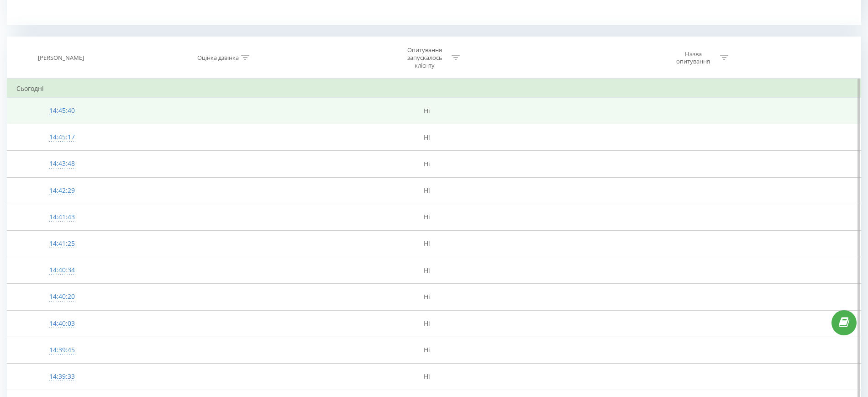 This screenshot has width=868, height=397. I want to click on div: 14:43:48, so click(62, 164).